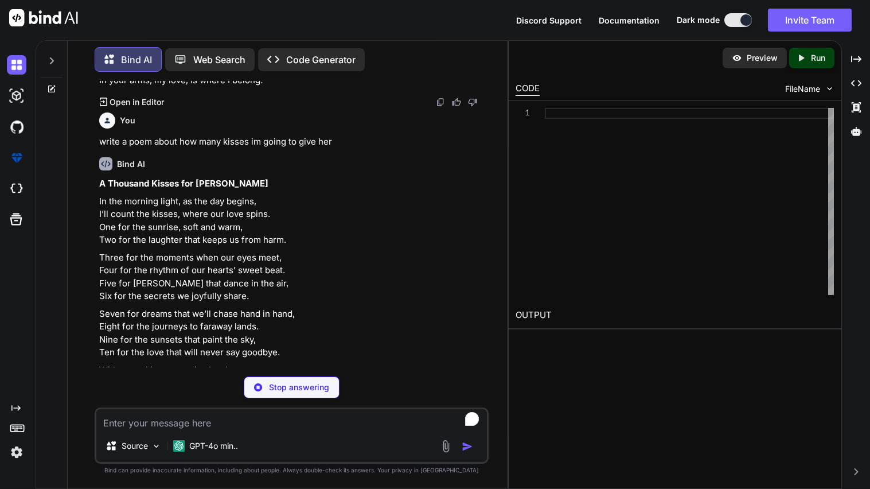 This screenshot has height=489, width=870. I want to click on img: settings, so click(17, 452).